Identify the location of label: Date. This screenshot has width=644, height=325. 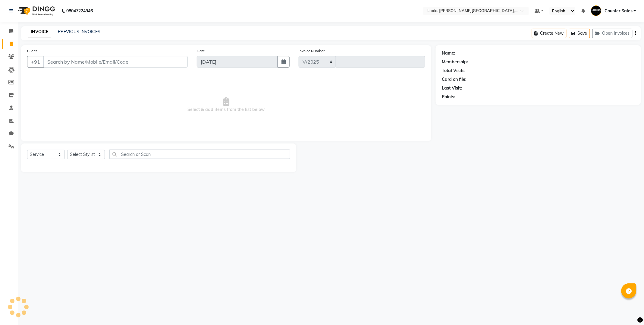
(201, 51).